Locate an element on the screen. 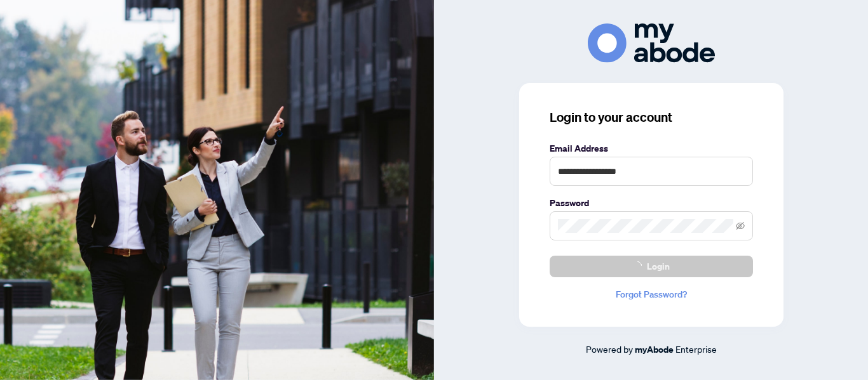 The height and width of the screenshot is (380, 868). span: Powered by is located at coordinates (609, 349).